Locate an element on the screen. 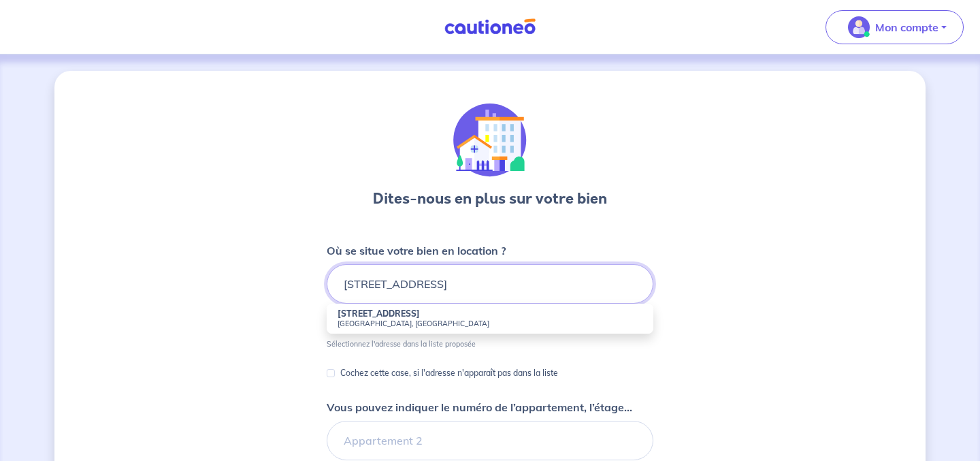 The image size is (980, 461). p: Mon compte is located at coordinates (906, 27).